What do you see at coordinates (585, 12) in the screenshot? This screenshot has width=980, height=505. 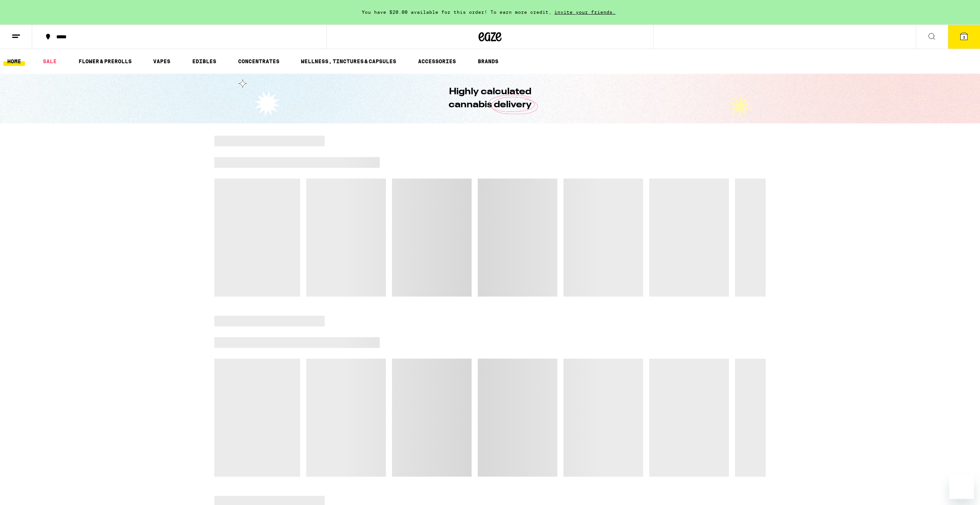 I see `span: invite your friends.` at bounding box center [585, 12].